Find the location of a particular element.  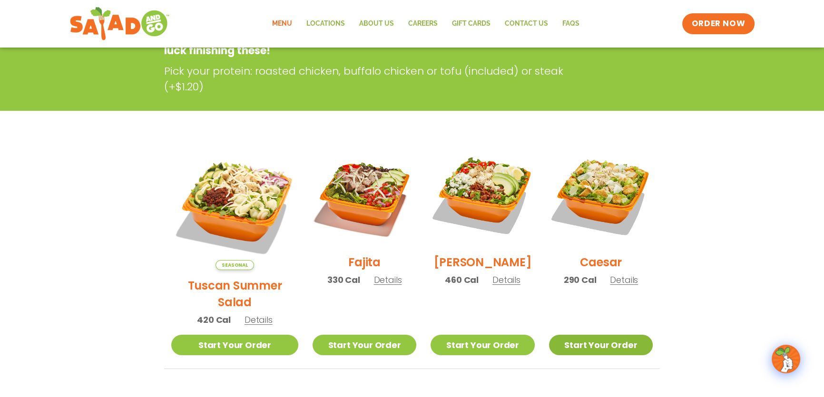

a: FAQs is located at coordinates (571, 24).